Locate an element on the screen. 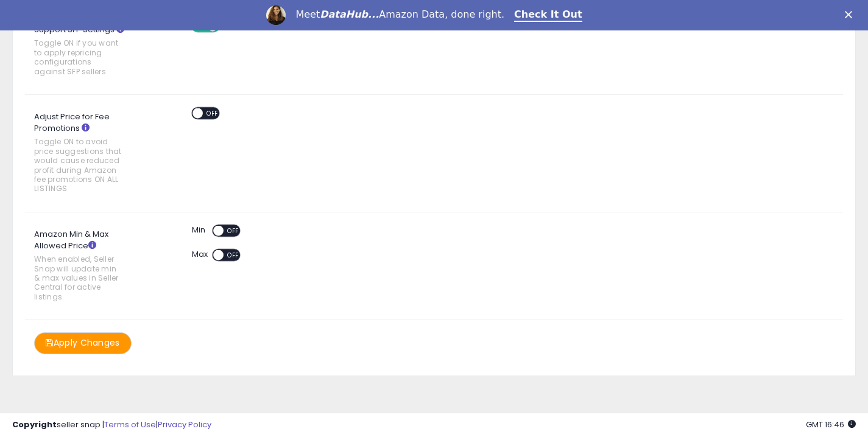 The image size is (868, 437). img: Profile image for Georgie is located at coordinates (276, 15).